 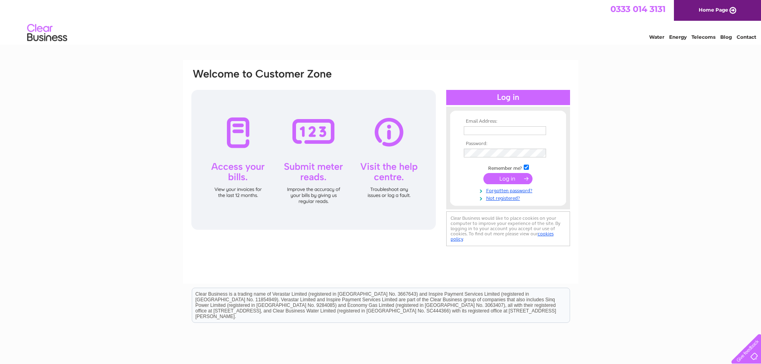 What do you see at coordinates (509, 197) in the screenshot?
I see `a: Not registered?` at bounding box center [509, 197].